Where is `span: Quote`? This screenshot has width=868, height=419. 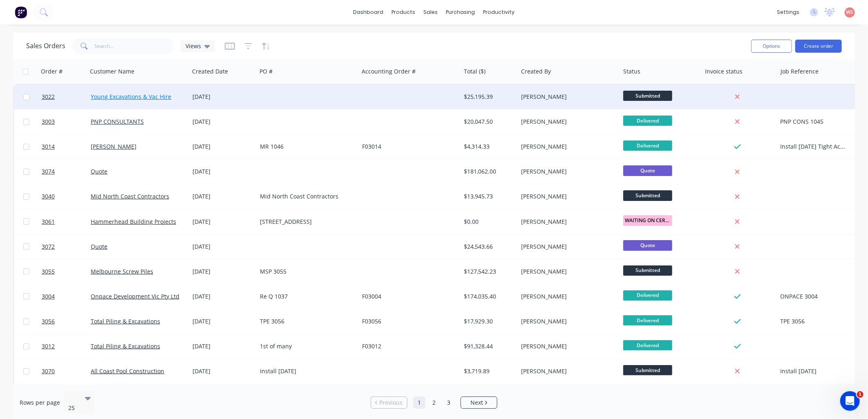
span: Quote is located at coordinates (647, 245).